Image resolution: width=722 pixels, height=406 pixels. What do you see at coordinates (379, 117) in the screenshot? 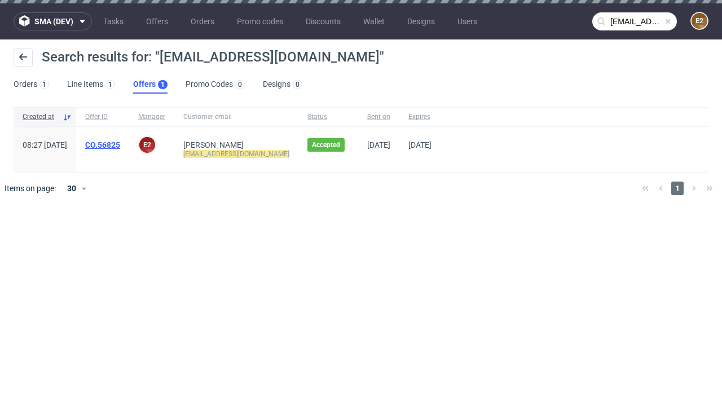
I see `span: Sent on` at bounding box center [379, 117].